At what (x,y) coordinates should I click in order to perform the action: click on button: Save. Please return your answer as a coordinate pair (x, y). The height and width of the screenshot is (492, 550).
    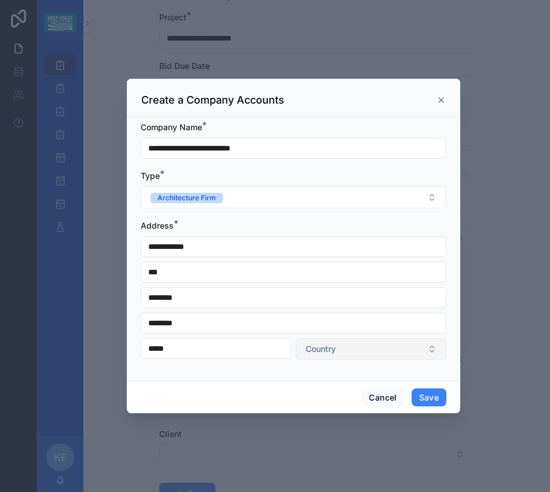
    Looking at the image, I should click on (429, 398).